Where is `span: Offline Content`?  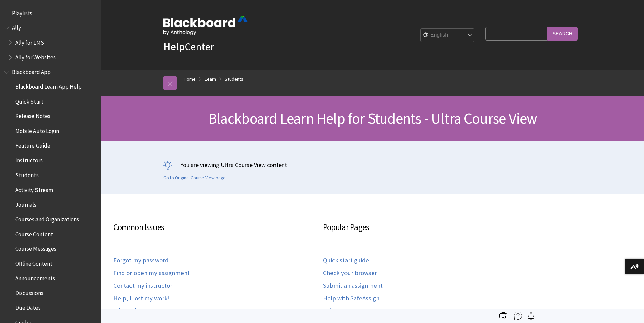 span: Offline Content is located at coordinates (34, 263).